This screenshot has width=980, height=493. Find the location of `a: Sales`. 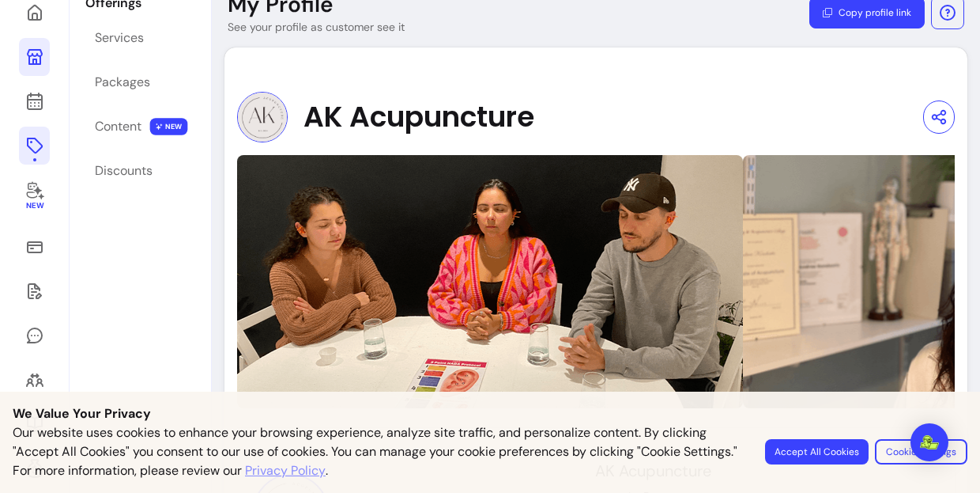

a: Sales is located at coordinates (34, 246).